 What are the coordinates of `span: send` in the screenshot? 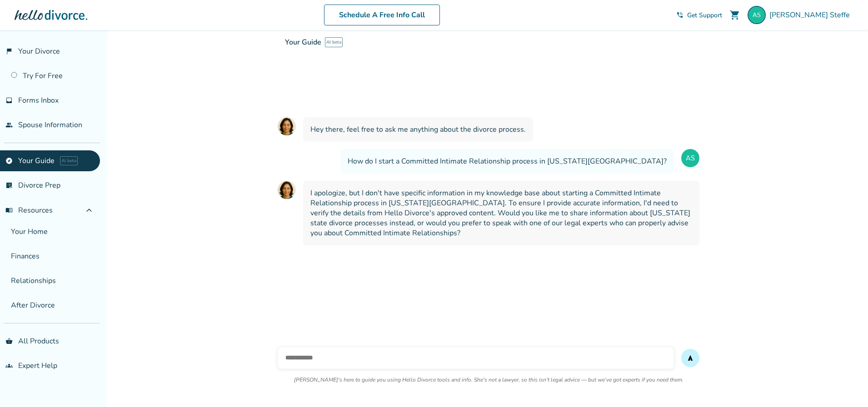 It's located at (690, 358).